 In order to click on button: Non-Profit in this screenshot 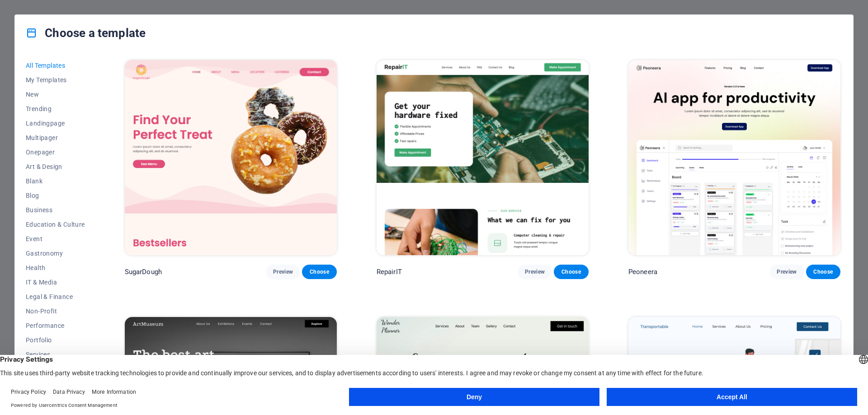, I will do `click(55, 311)`.